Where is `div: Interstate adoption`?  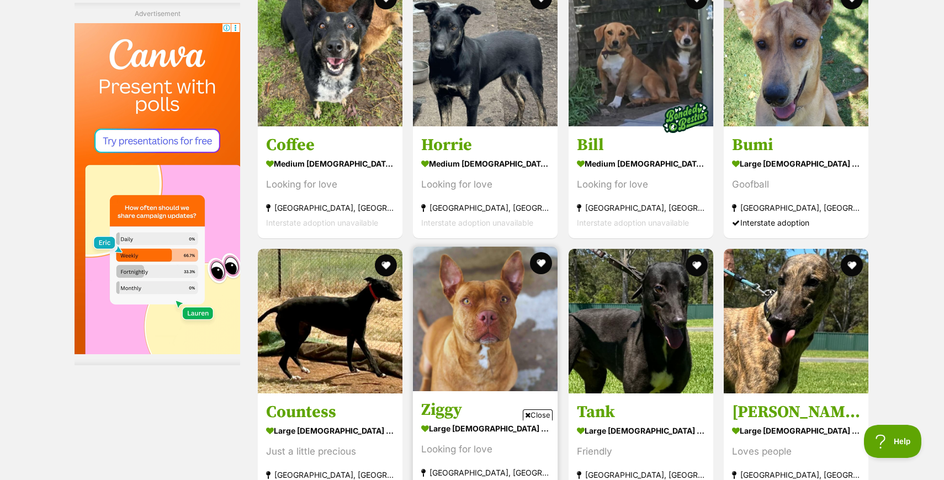
div: Interstate adoption is located at coordinates (796, 222).